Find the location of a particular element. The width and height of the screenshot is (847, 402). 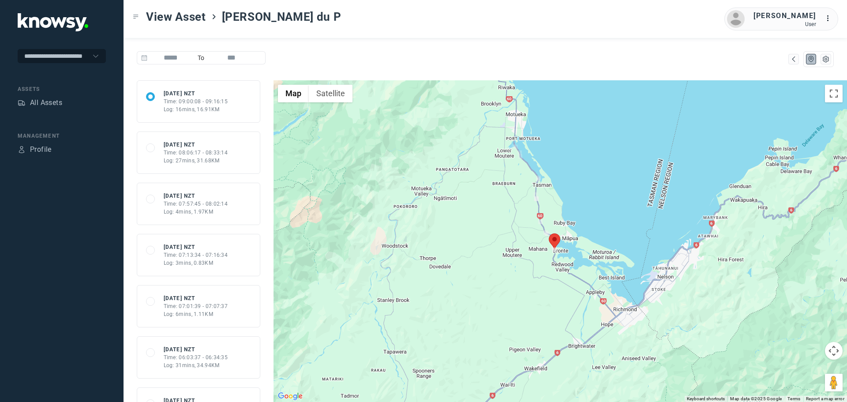

a: ProfileProfile is located at coordinates (34, 150).